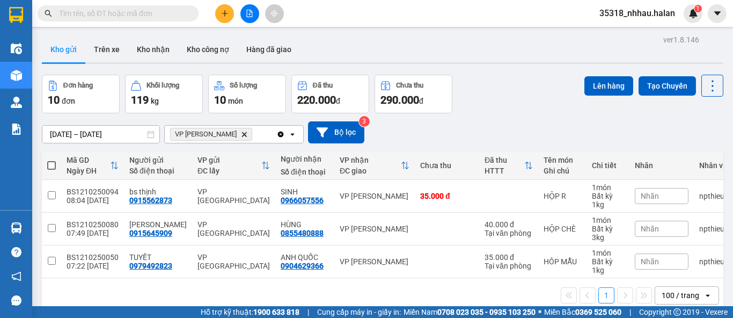 This screenshot has height=318, width=733. What do you see at coordinates (681, 40) in the screenshot?
I see `div: ver 1.8.146` at bounding box center [681, 40].